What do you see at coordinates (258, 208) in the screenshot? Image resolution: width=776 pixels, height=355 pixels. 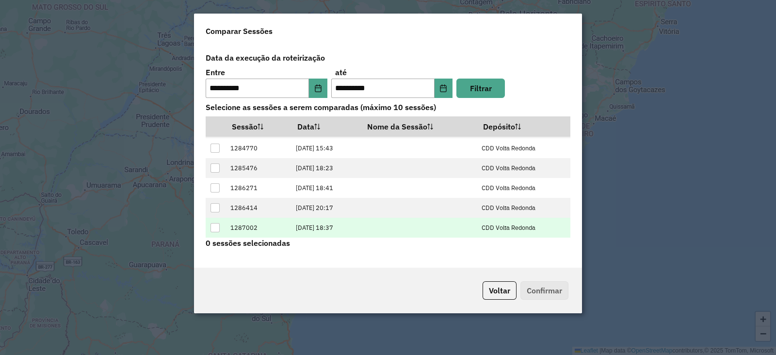 I see `td: 1286414` at bounding box center [258, 208].